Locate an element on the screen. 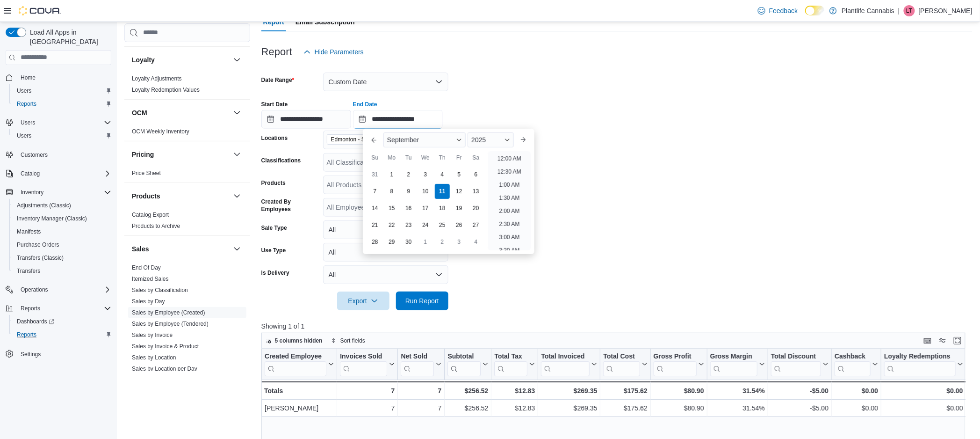 The image size is (980, 439). a: Sales by Classification is located at coordinates (160, 290).